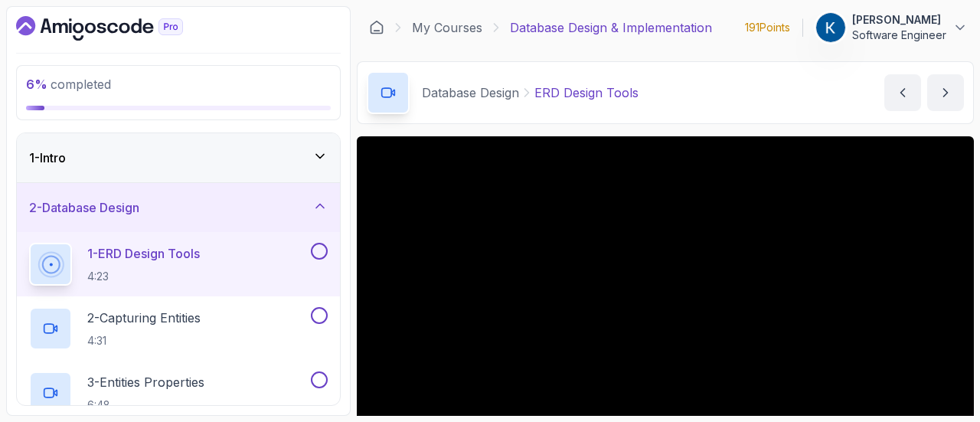 The image size is (980, 422). Describe the element at coordinates (84, 207) in the screenshot. I see `h3: 2 - Database Design` at that location.